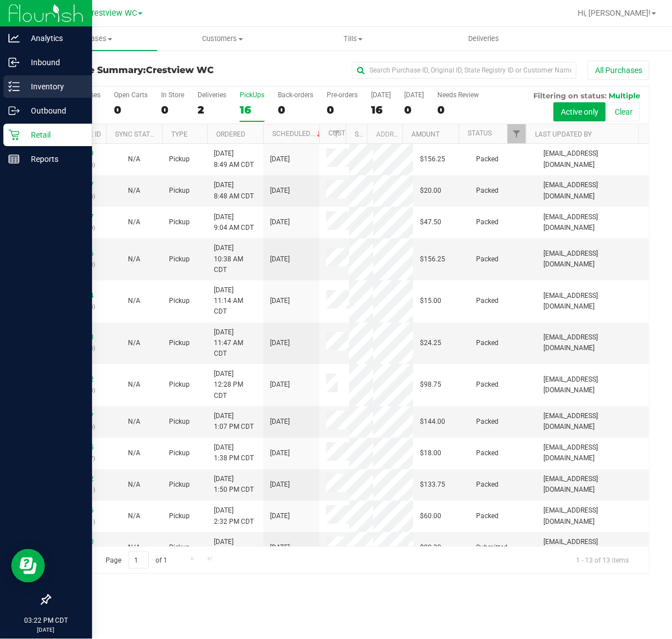 This screenshot has height=639, width=672. What do you see at coordinates (14, 159) in the screenshot?
I see `inline-svg: Reports` at bounding box center [14, 159].